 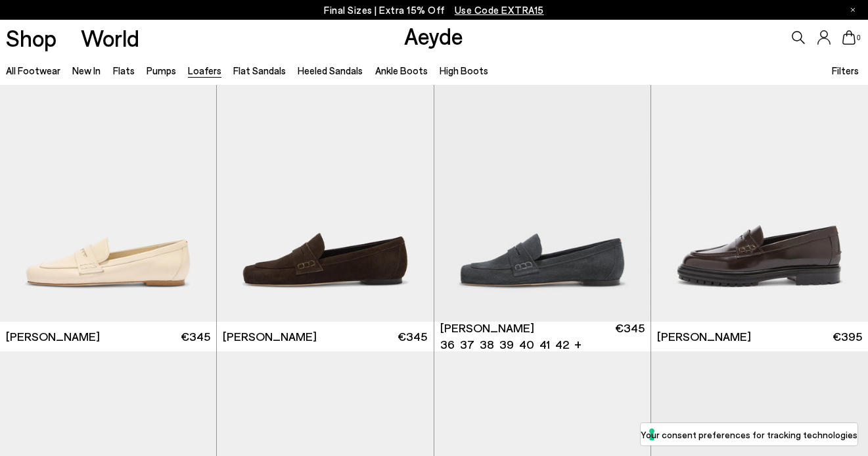 What do you see at coordinates (86, 71) in the screenshot?
I see `a: New In` at bounding box center [86, 71].